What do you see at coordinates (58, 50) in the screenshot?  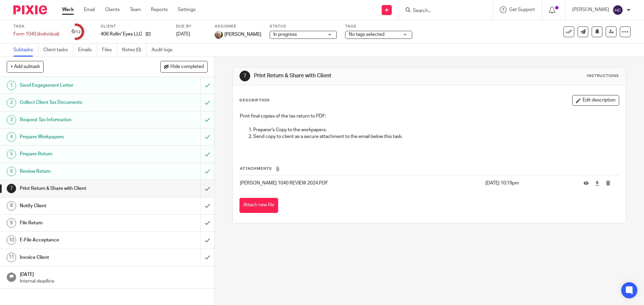 I see `a: Client tasks` at bounding box center [58, 50].